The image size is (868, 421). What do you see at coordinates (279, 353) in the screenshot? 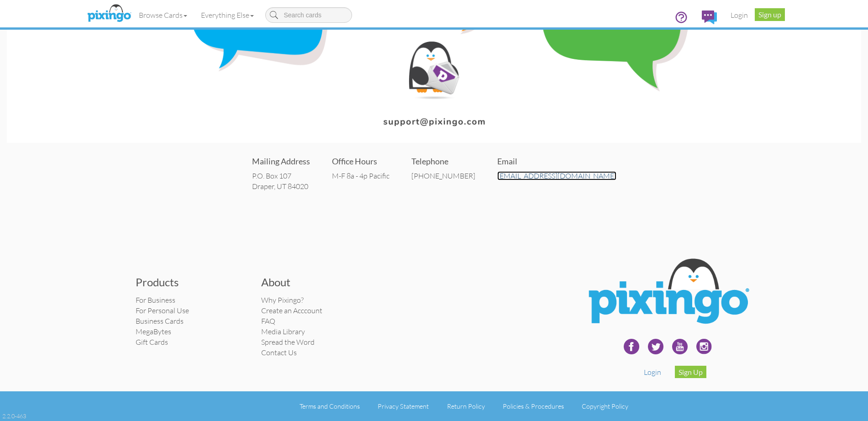
I see `a: Contact Us` at bounding box center [279, 353].